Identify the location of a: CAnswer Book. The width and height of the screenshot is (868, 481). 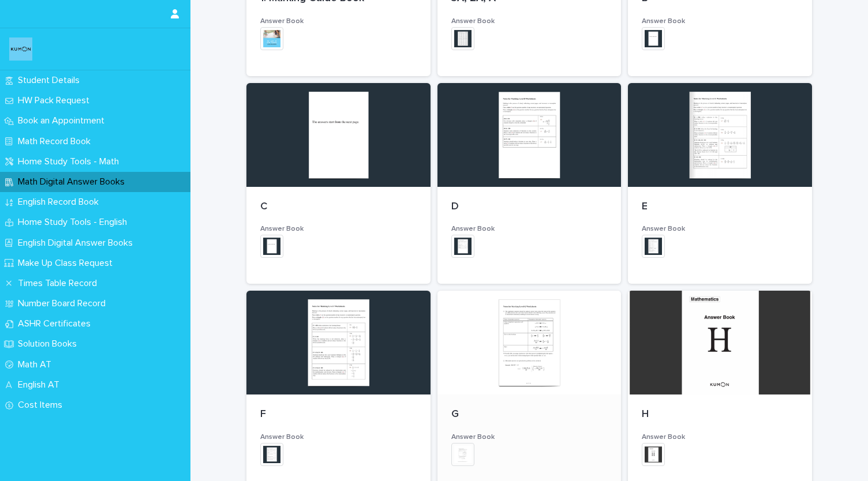
(338, 184).